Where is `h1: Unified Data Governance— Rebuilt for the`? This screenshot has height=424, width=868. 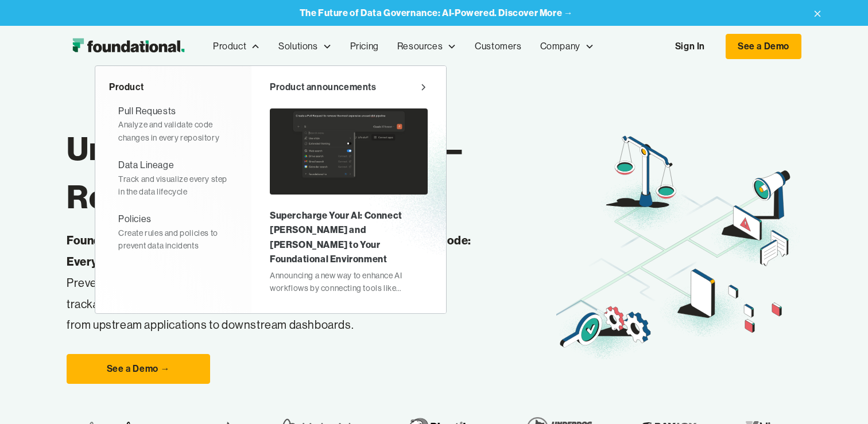 h1: Unified Data Governance— Rebuilt for the is located at coordinates (311, 173).